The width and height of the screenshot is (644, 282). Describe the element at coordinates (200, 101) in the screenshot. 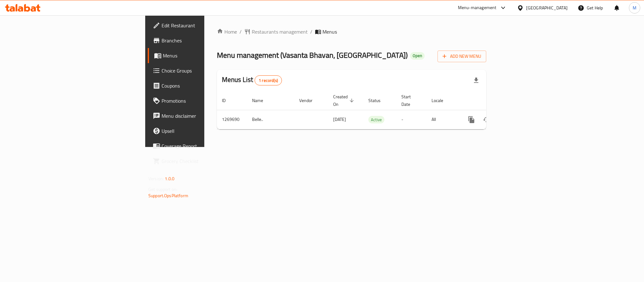

I see `a: Promotions` at that location.